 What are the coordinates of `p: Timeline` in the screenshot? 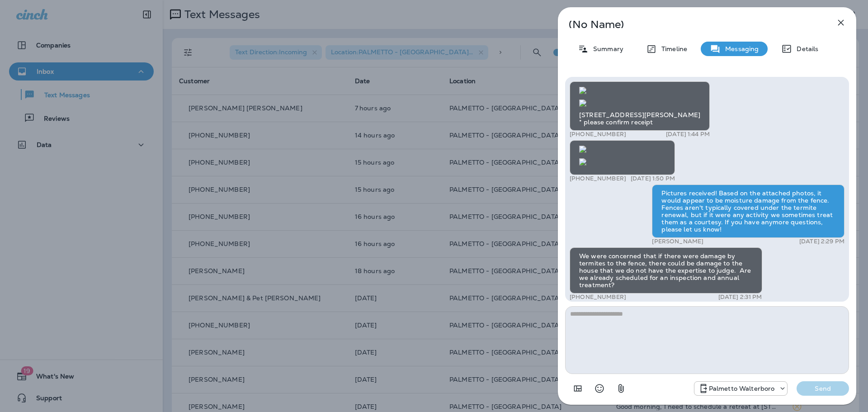 It's located at (672, 49).